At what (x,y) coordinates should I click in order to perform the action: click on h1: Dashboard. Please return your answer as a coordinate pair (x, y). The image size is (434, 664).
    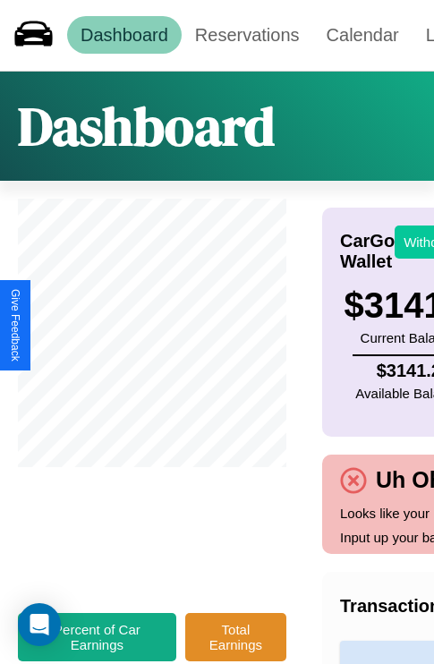
    Looking at the image, I should click on (146, 126).